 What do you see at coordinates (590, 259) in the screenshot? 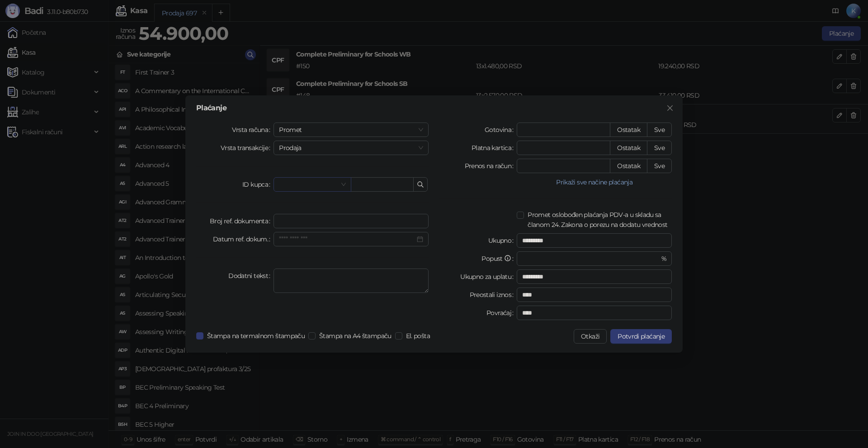
I see `input: Popust` at bounding box center [590, 259].